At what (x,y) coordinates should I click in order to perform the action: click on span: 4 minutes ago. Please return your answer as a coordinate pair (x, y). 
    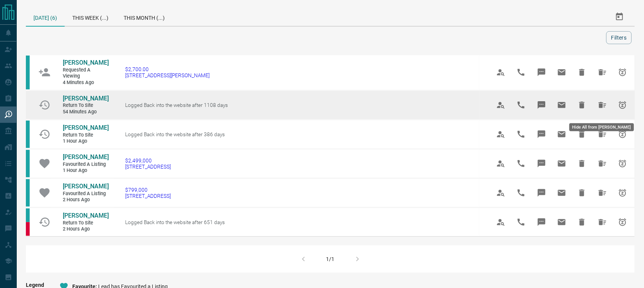
    Looking at the image, I should click on (86, 82).